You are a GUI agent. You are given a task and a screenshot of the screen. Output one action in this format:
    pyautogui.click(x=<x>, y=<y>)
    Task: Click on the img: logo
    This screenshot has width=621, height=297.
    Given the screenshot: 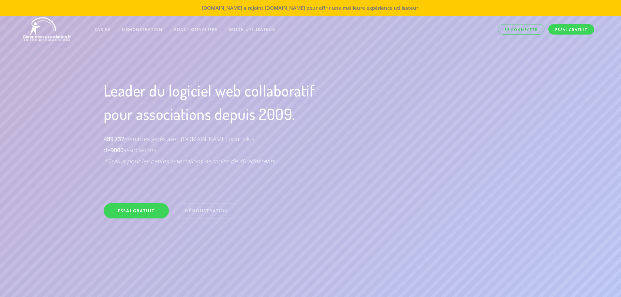 What is the action you would take?
    pyautogui.click(x=48, y=29)
    